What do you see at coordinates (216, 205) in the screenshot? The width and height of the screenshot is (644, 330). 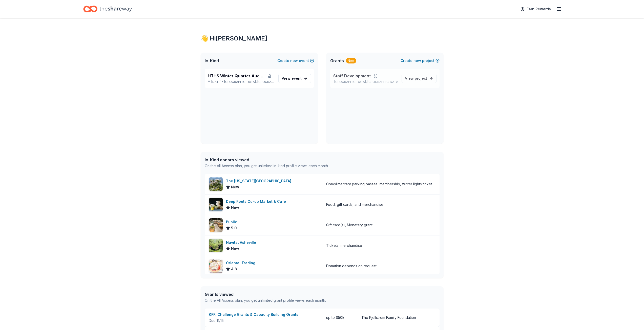 I see `img: Image for Deep Roots Co-op Market & Café` at bounding box center [216, 205].